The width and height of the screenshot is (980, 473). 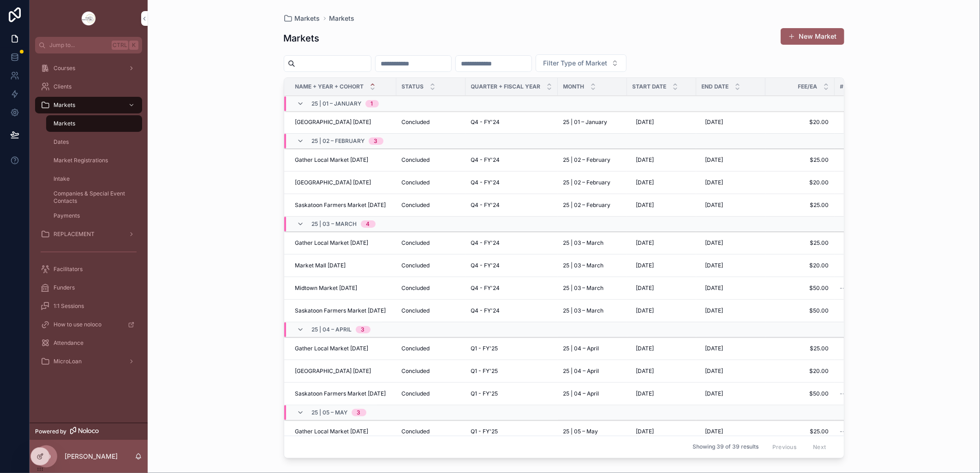 I want to click on span: Start Date, so click(x=650, y=87).